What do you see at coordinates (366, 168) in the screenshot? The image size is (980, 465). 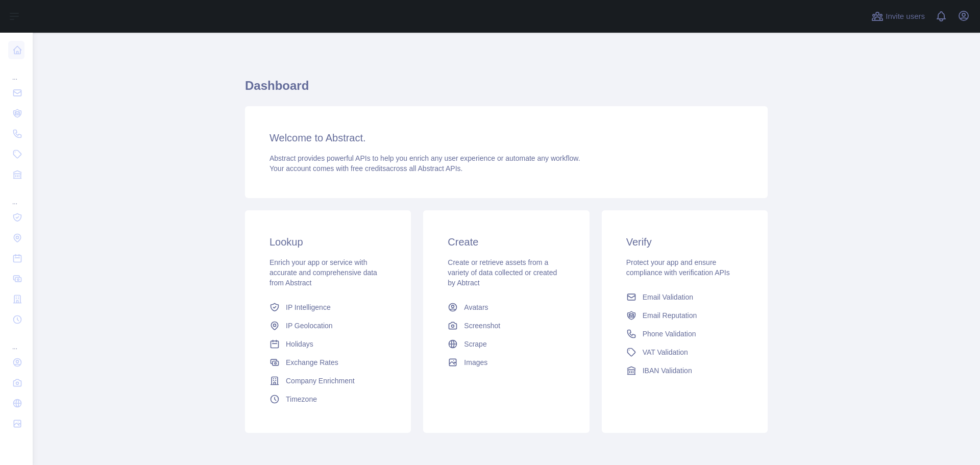 I see `span: Your account comes with across all Abstract APIs.` at bounding box center [366, 168].